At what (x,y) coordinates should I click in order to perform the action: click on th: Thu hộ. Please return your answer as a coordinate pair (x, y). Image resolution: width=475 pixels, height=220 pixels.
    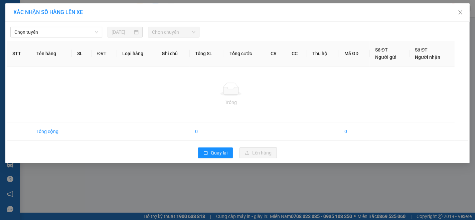
    Looking at the image, I should click on (323, 53).